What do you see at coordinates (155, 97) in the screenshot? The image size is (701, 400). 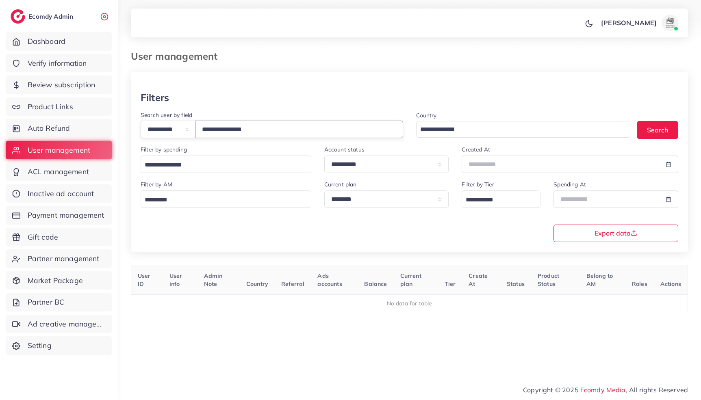 I see `h3: Filters` at bounding box center [155, 97].